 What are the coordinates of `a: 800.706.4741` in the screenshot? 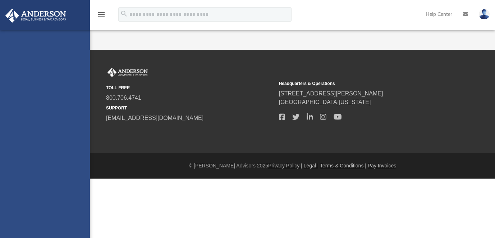 It's located at (124, 97).